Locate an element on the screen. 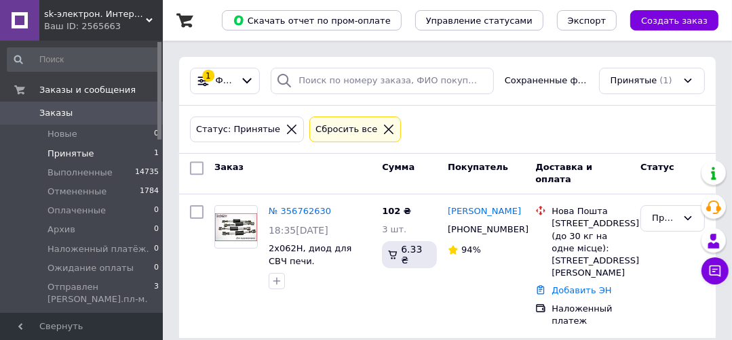  span: 1784 is located at coordinates (149, 192).